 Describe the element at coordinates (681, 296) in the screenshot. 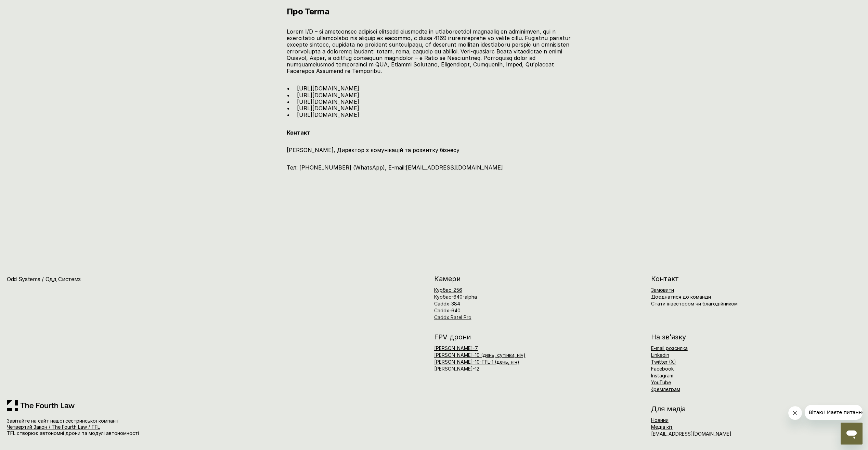

I see `a: Доєднатися до команди` at that location.